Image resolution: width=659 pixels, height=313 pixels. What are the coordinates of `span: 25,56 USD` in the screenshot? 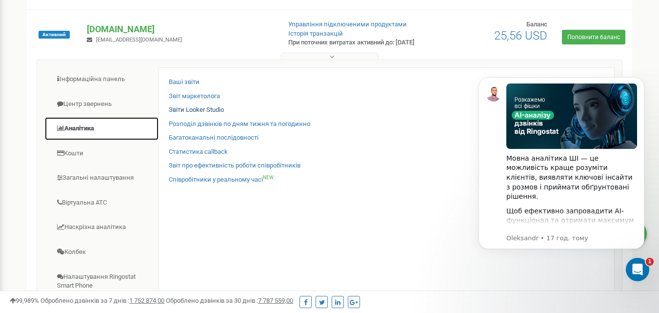 It's located at (520, 36).